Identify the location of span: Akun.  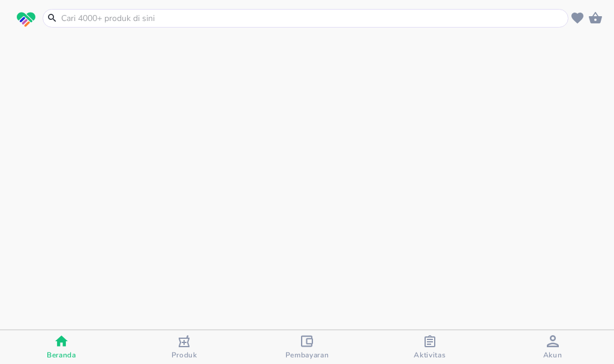
(553, 355).